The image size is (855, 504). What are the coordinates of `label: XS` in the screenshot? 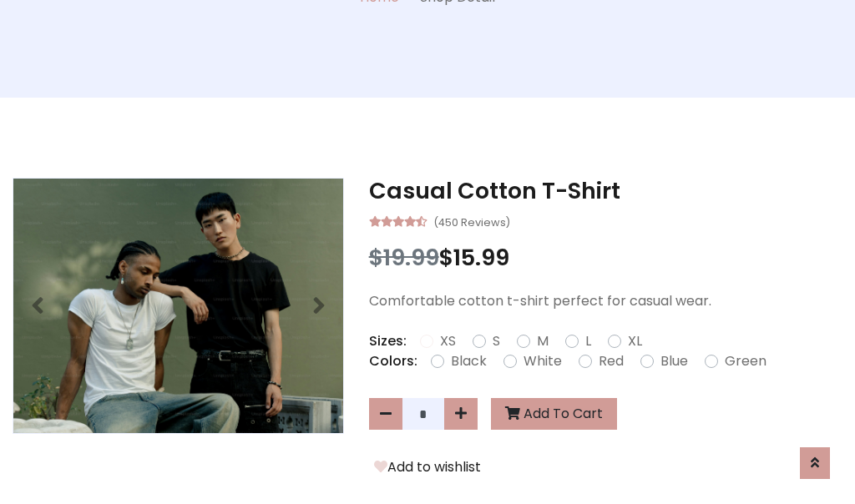 It's located at (447, 341).